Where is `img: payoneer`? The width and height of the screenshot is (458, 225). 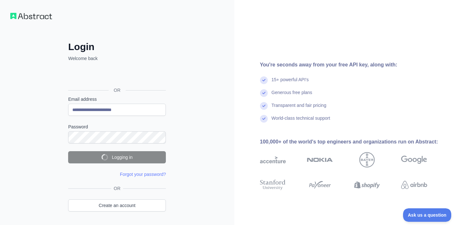 img: payoneer is located at coordinates (320, 185).